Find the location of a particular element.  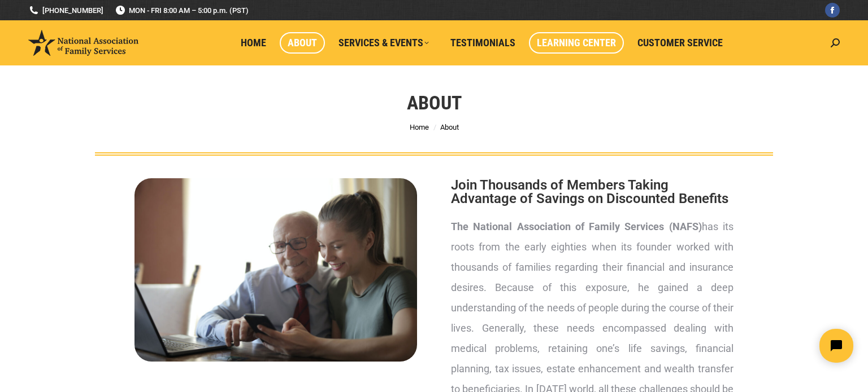

span: Testimonials is located at coordinates (483, 43).